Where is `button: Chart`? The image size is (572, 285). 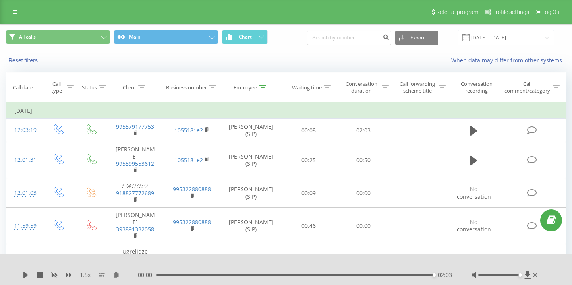
button: Chart is located at coordinates (245, 37).